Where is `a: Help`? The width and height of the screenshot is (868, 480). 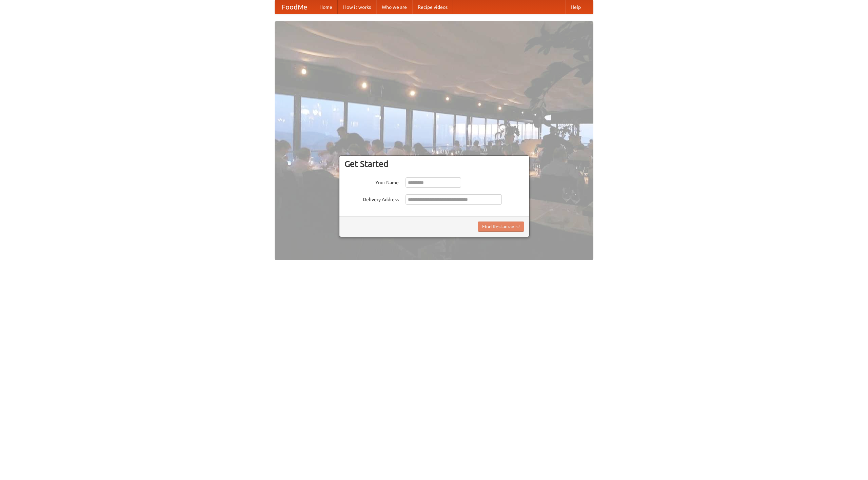
a: Help is located at coordinates (576, 7).